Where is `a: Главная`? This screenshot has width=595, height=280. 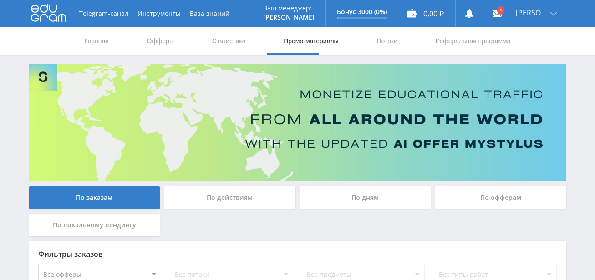
a: Главная is located at coordinates (97, 41).